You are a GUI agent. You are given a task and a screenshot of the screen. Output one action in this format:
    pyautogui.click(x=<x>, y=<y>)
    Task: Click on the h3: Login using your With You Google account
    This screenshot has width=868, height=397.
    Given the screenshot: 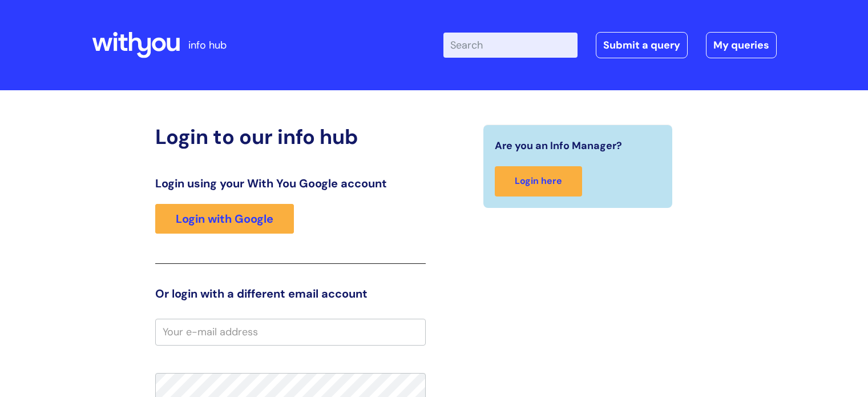 What is the action you would take?
    pyautogui.click(x=291, y=183)
    